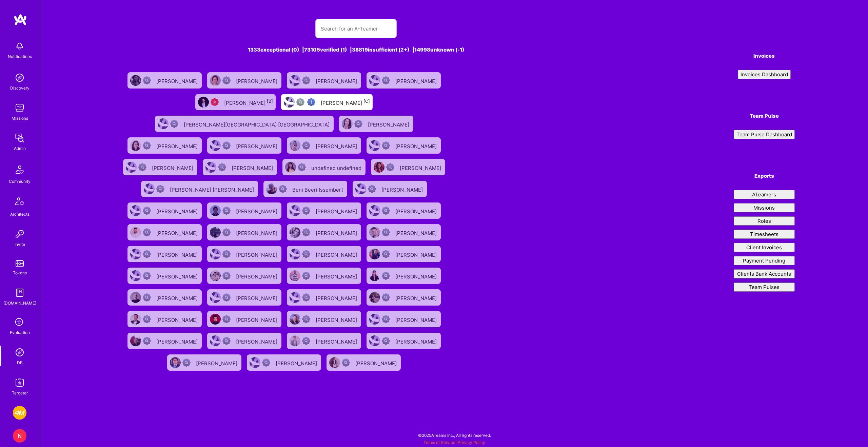 This screenshot has height=447, width=868. Describe the element at coordinates (20, 234) in the screenshot. I see `img: Invite` at that location.